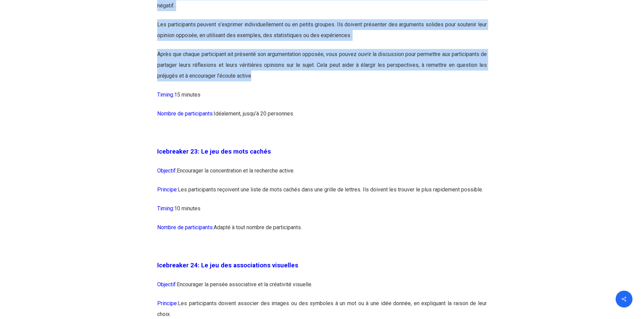 The height and width of the screenshot is (319, 644). What do you see at coordinates (322, 231) in the screenshot?
I see `p: Adapté à tout nombre de participants.` at bounding box center [322, 231].